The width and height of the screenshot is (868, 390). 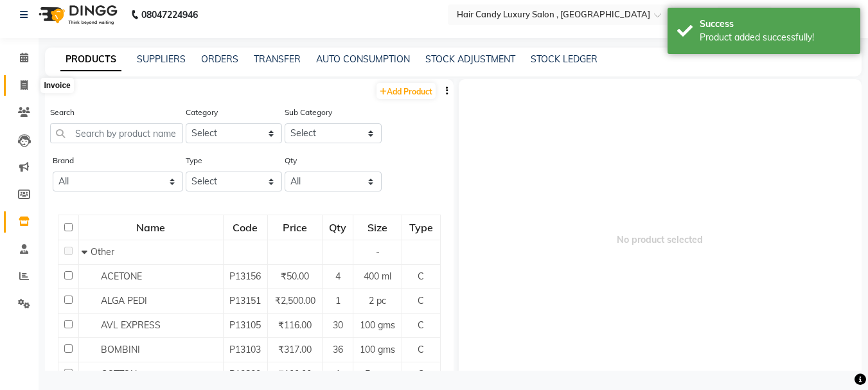 What do you see at coordinates (295, 276) in the screenshot?
I see `span: ₹50.00` at bounding box center [295, 276].